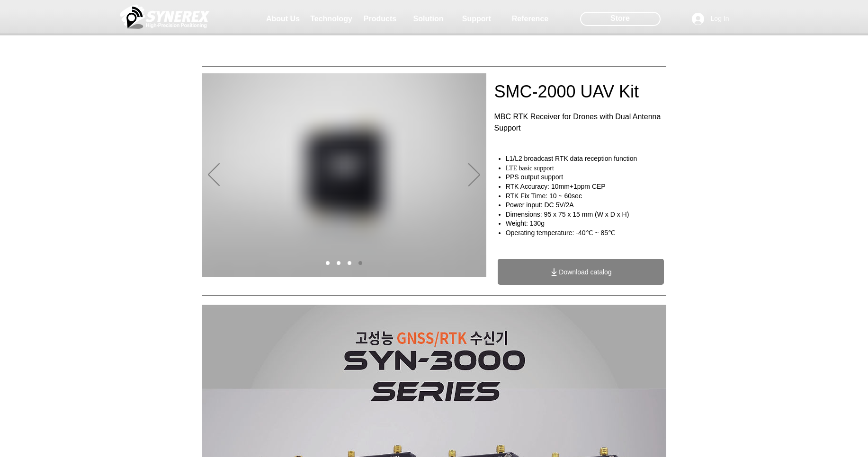 This screenshot has width=868, height=457. I want to click on span: L1/L2 broadcast RTK data reception function, so click(572, 158).